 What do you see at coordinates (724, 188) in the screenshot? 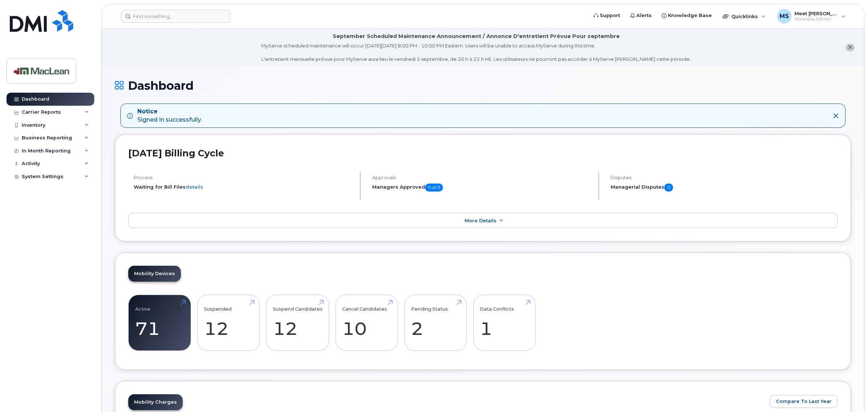
I see `h5: Managerial Disputes` at bounding box center [724, 188].